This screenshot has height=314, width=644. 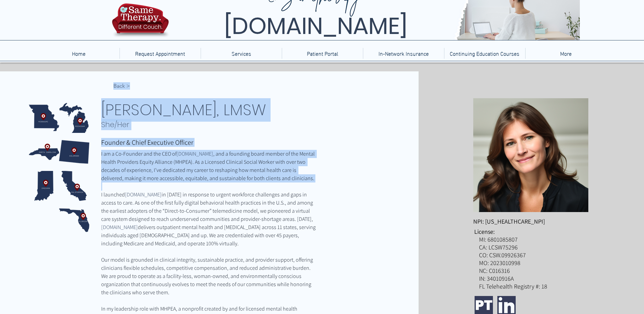 What do you see at coordinates (79, 54) in the screenshot?
I see `a: Home` at bounding box center [79, 54].